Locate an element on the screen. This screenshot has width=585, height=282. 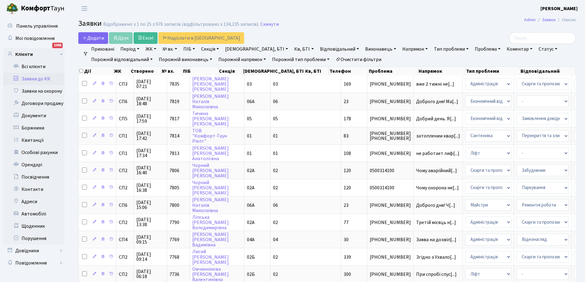
span: Додати is located at coordinates (93, 38).